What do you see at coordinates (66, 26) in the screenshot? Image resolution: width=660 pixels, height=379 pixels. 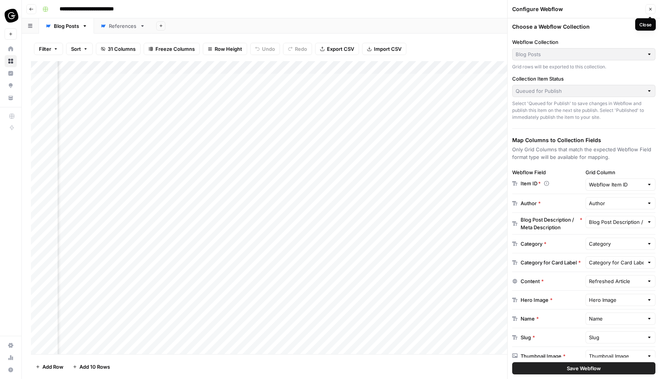 I see `div: Blog Posts` at bounding box center [66, 26].